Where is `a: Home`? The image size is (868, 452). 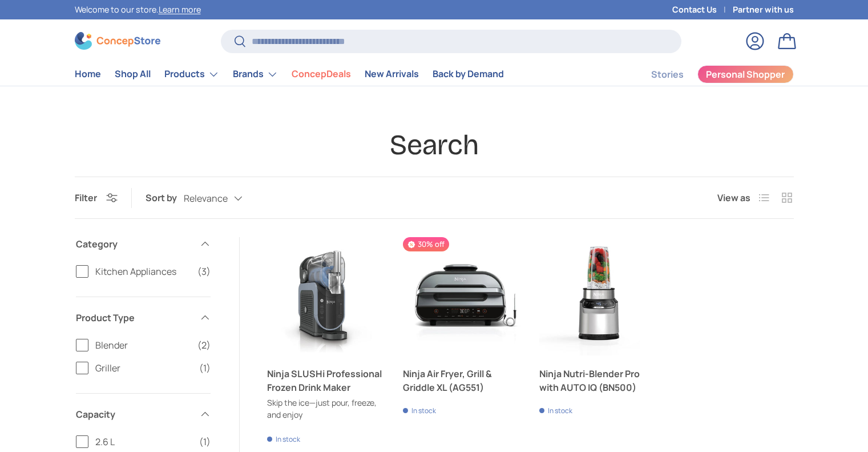 a: Home is located at coordinates (88, 74).